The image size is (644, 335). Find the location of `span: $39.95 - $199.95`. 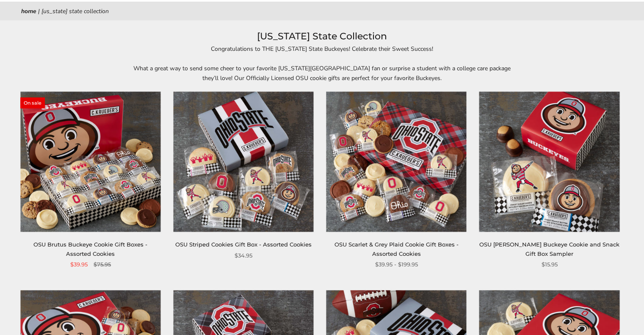

span: $39.95 - $199.95 is located at coordinates (396, 264).